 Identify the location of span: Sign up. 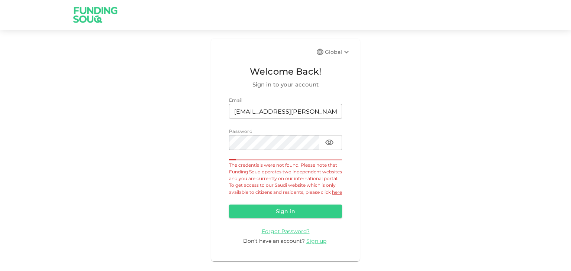
(316, 241).